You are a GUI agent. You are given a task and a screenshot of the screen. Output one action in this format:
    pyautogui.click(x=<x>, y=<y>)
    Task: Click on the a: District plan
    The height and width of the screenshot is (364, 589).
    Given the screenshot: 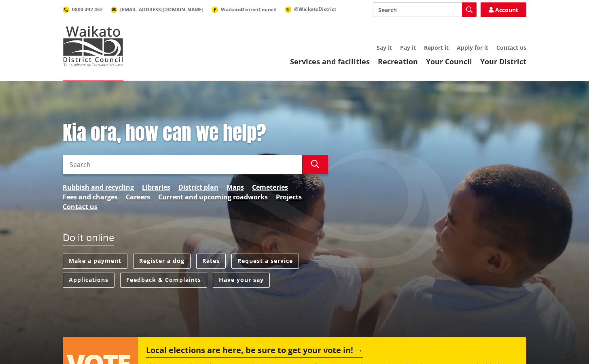 What is the action you would take?
    pyautogui.click(x=198, y=187)
    